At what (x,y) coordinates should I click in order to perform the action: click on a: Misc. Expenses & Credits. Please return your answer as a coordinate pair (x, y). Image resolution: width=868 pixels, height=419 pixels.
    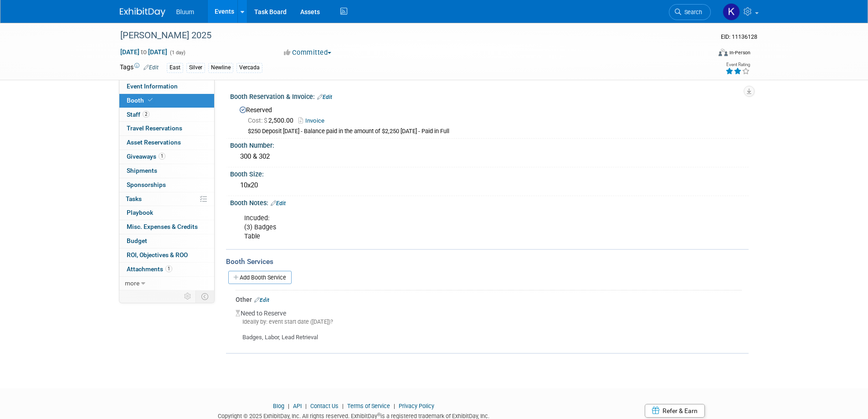
    Looking at the image, I should click on (166, 227).